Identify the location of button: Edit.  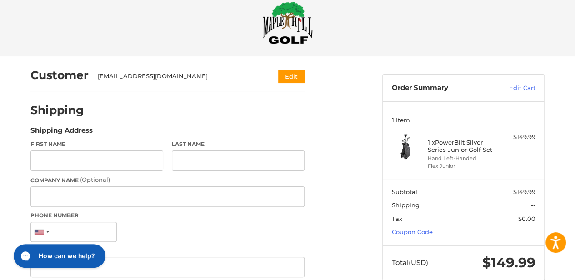
(291, 76).